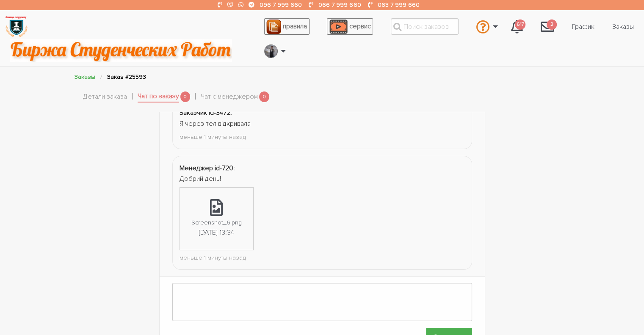 This screenshot has width=644, height=335. What do you see at coordinates (294, 26) in the screenshot?
I see `span: правила` at bounding box center [294, 26].